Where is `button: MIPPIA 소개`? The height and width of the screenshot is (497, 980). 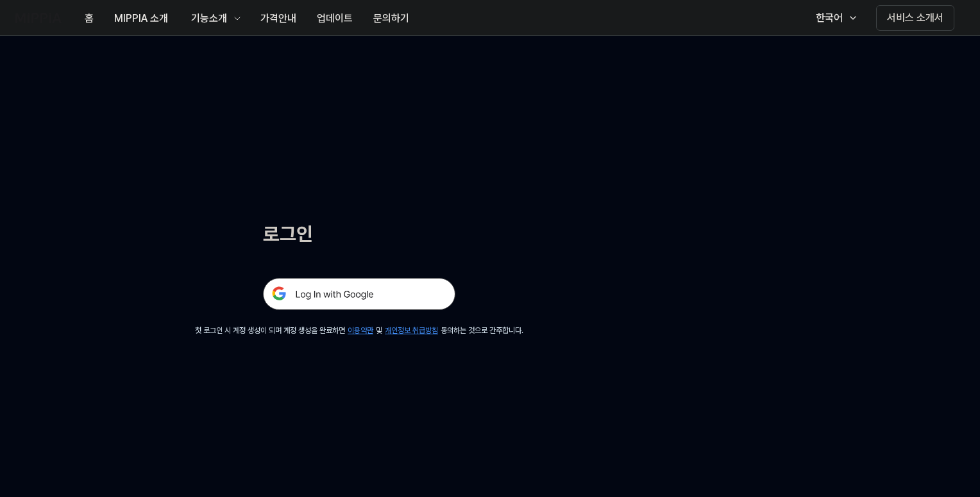 button: MIPPIA 소개 is located at coordinates (141, 19).